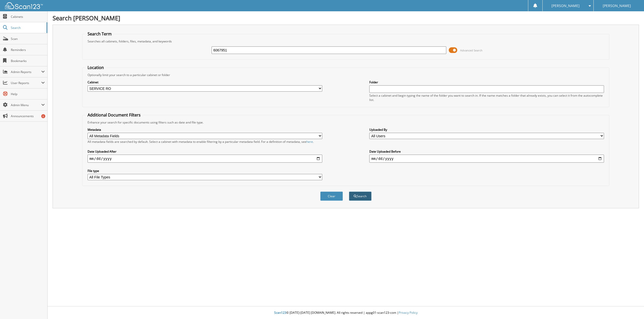  Describe the element at coordinates (331, 196) in the screenshot. I see `button: Clear` at that location.